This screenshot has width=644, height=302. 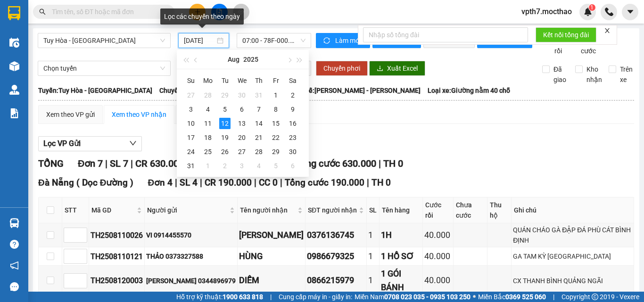 I want to click on td: 2025-08-03, so click(x=191, y=109).